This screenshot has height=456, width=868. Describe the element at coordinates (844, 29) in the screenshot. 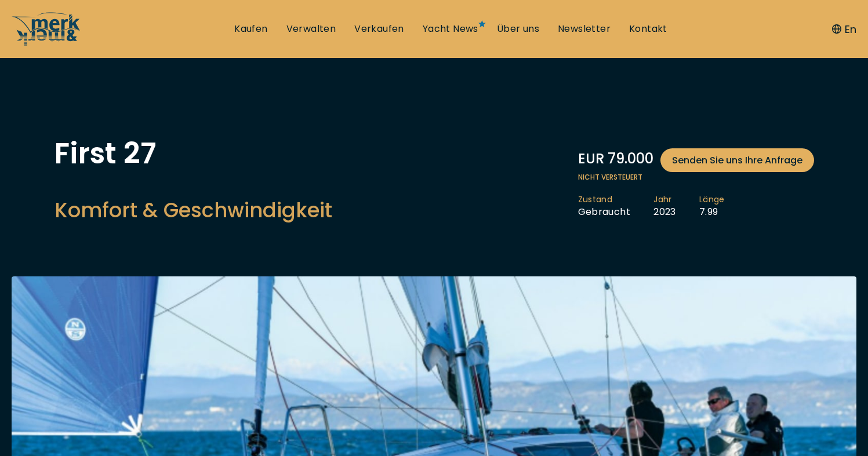

I see `button: En` at that location.